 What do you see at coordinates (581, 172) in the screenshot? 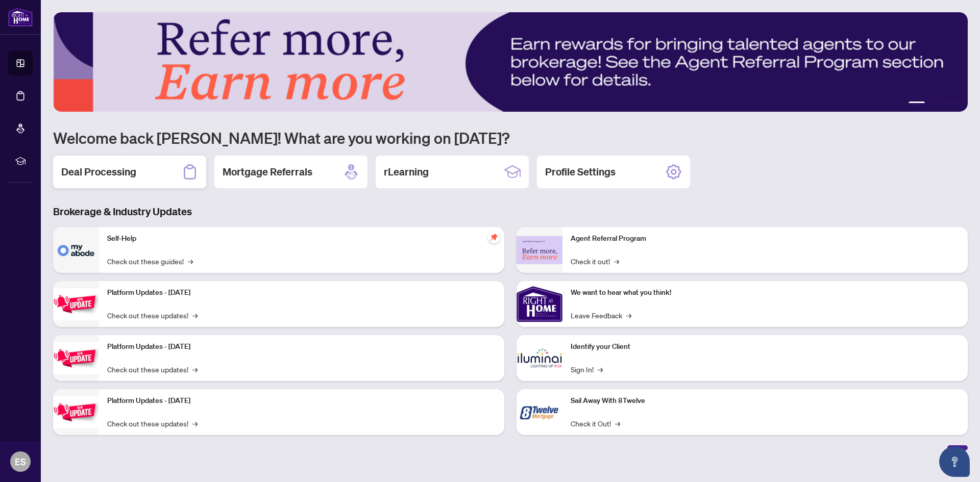
I see `h2: Profile Settings` at bounding box center [581, 172].